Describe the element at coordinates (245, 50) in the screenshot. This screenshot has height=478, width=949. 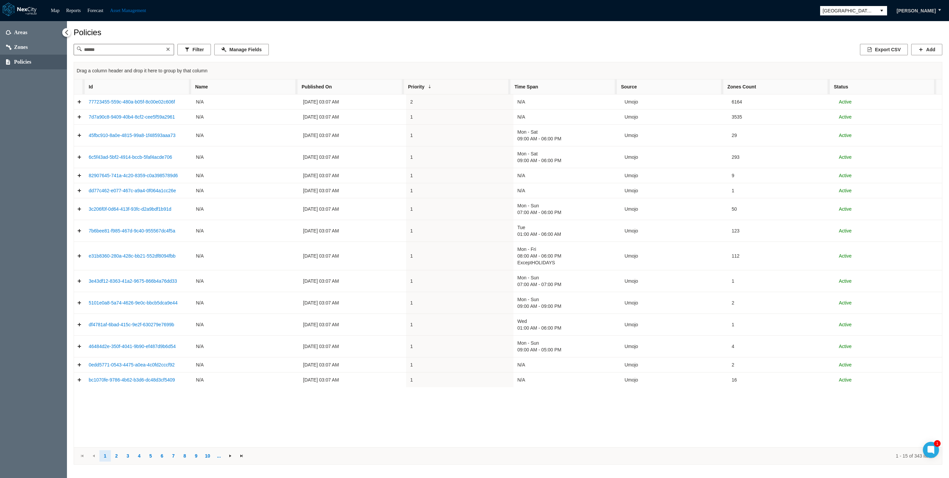
I see `span: Manage Fields` at that location.